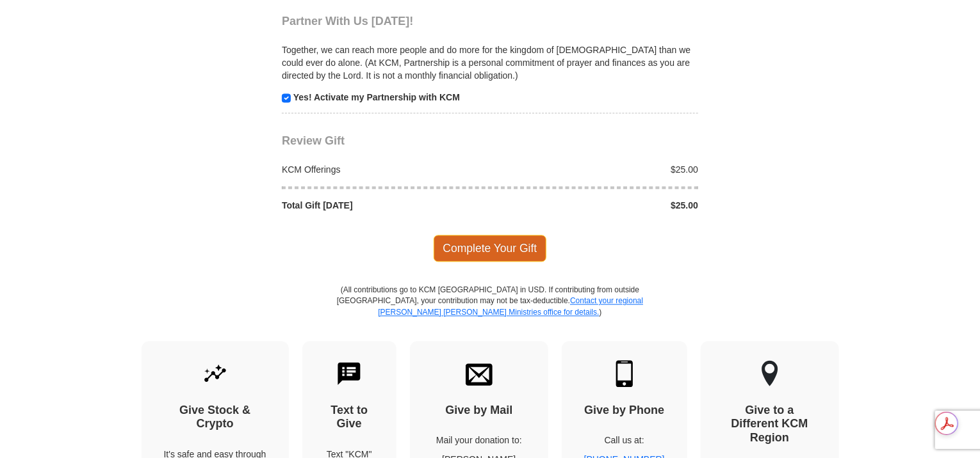 This screenshot has width=980, height=458. I want to click on img: envelope.svg, so click(479, 374).